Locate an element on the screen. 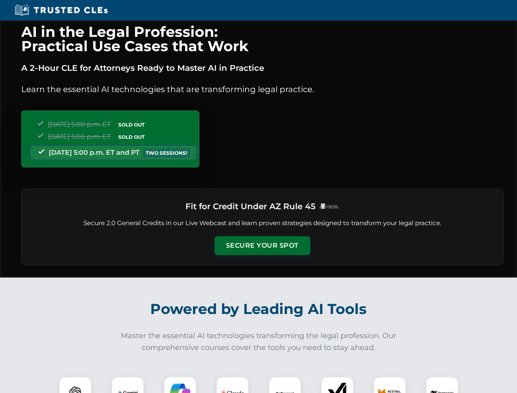 Image resolution: width=517 pixels, height=393 pixels. h1: AI in the Legal Profession: Practical Use Cases that Work is located at coordinates (263, 39).